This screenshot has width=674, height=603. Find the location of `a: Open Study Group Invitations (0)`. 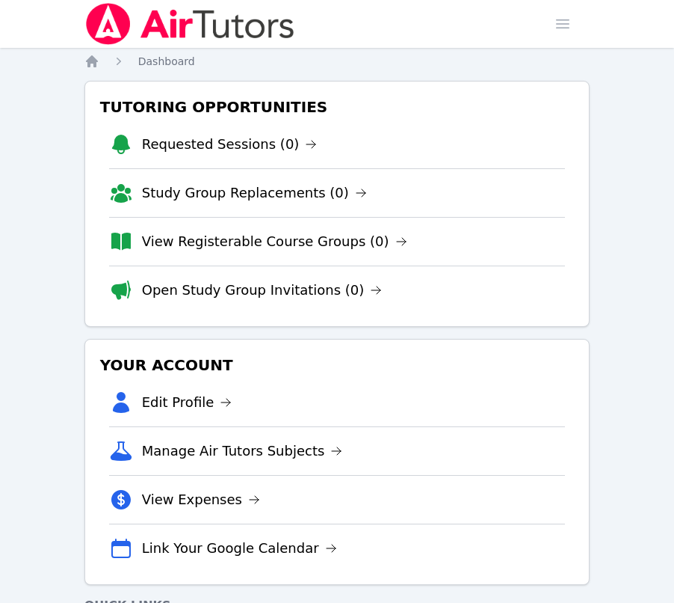

a: Open Study Group Invitations (0) is located at coordinates (262, 290).